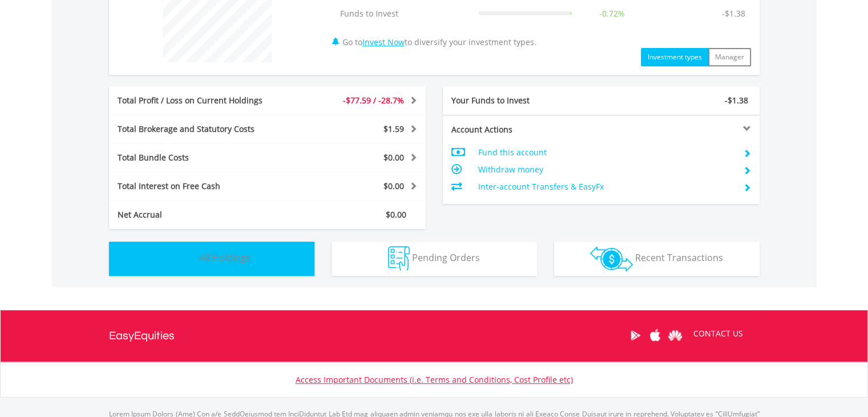  Describe the element at coordinates (399, 258) in the screenshot. I see `img: pending_instructions-wht.png` at that location.